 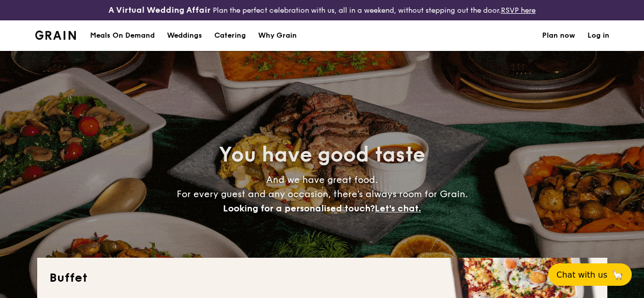 What do you see at coordinates (122, 36) in the screenshot?
I see `a: Meals On Demand` at bounding box center [122, 36].